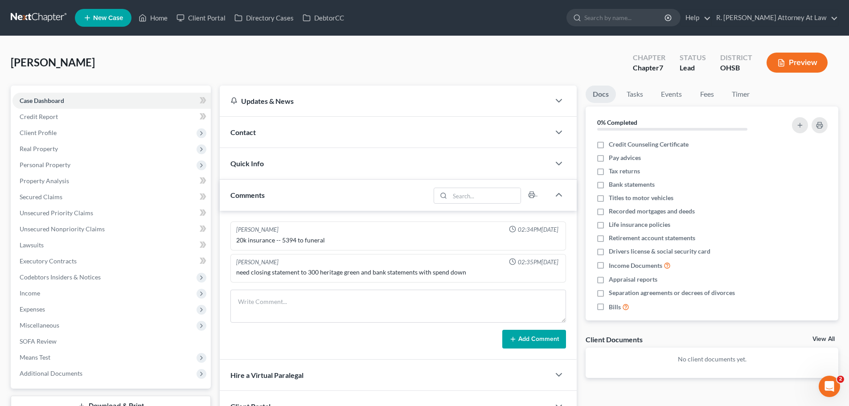 The image size is (849, 406). What do you see at coordinates (617, 122) in the screenshot?
I see `strong: 0% Completed` at bounding box center [617, 122].